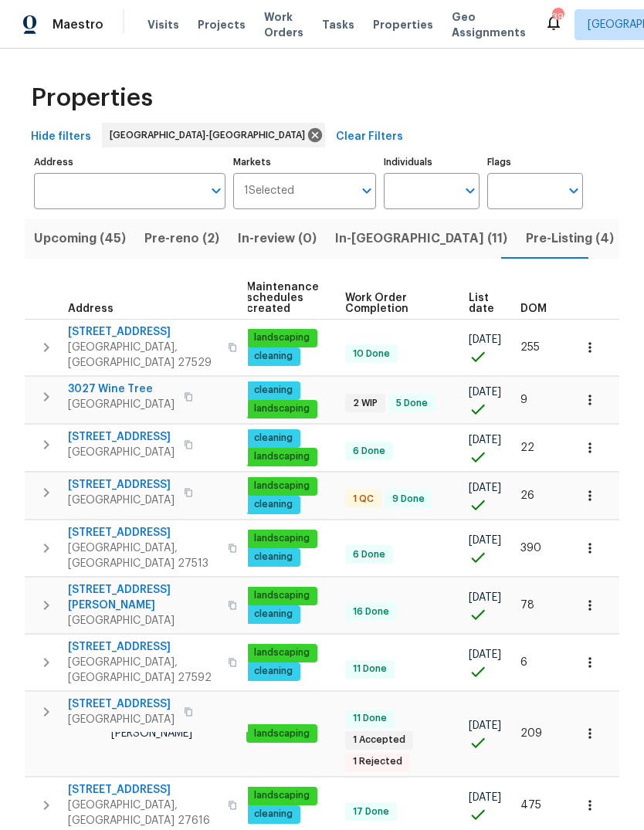 This screenshot has height=830, width=644. What do you see at coordinates (524, 400) in the screenshot?
I see `span: 9` at bounding box center [524, 400].